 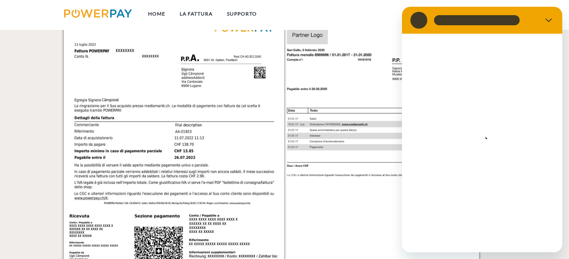 I want to click on a: Home, so click(x=156, y=14).